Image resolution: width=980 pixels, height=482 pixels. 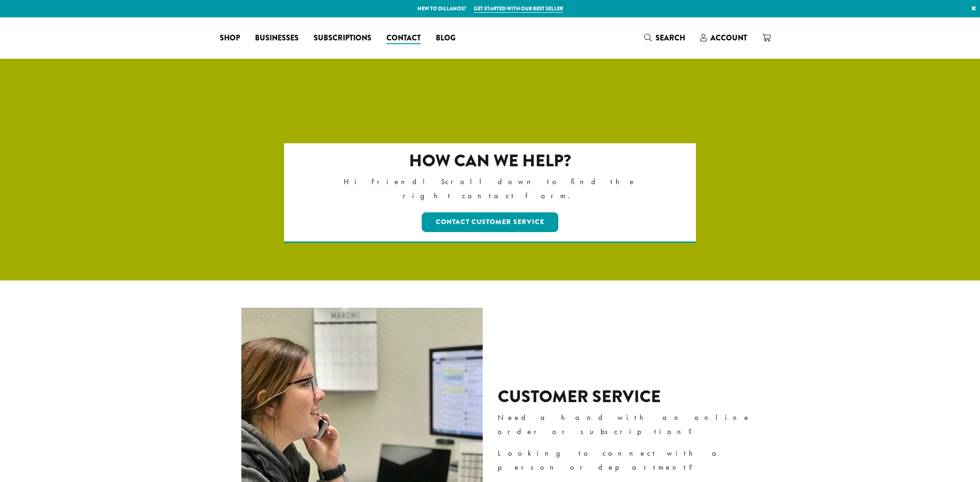 What do you see at coordinates (229, 38) in the screenshot?
I see `a: Shop` at bounding box center [229, 38].